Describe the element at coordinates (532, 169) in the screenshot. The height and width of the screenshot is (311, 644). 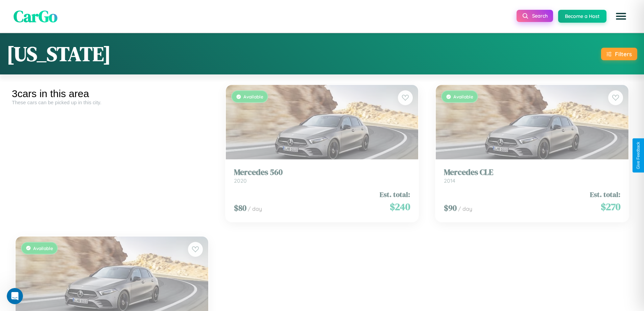
I see `h3: Mercedes CLE` at that location.